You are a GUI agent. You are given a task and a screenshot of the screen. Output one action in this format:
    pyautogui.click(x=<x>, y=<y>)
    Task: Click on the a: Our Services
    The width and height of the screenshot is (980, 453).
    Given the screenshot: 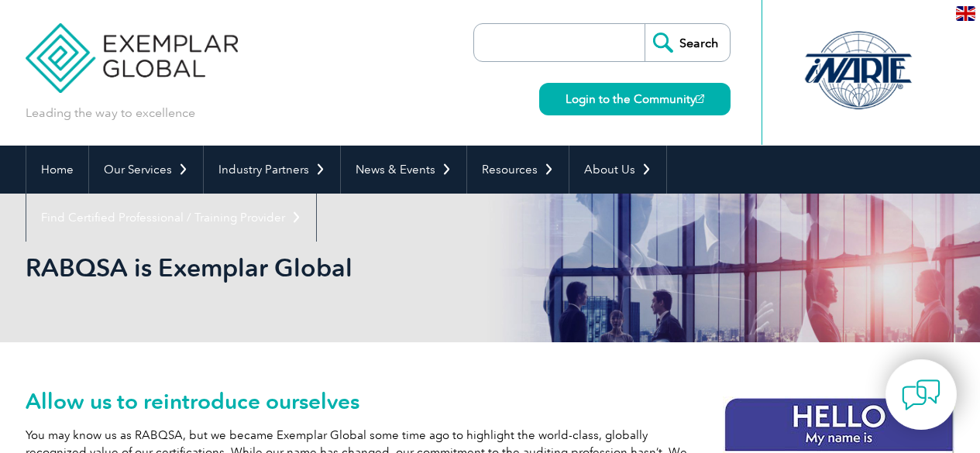 What is the action you would take?
    pyautogui.click(x=146, y=170)
    